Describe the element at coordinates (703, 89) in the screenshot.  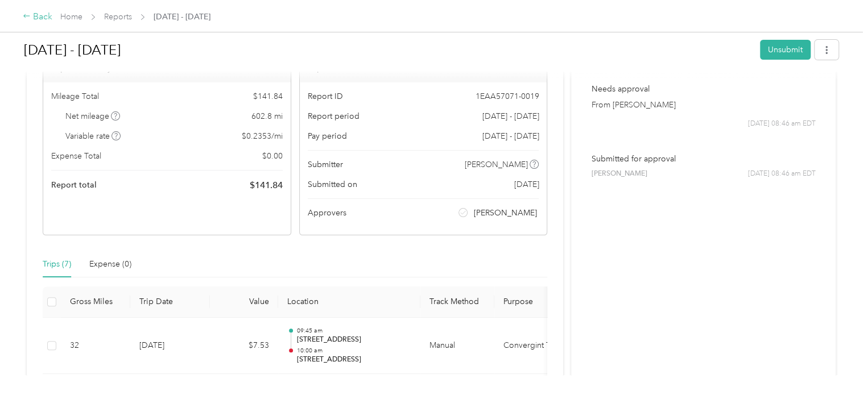
I see `p: Needs approval` at that location.